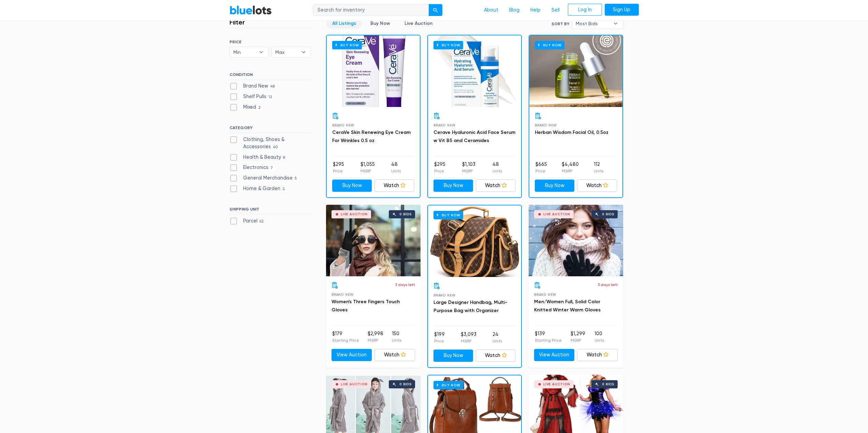 This screenshot has height=433, width=868. Describe the element at coordinates (264, 179) in the screenshot. I see `label: General Merchandise` at that location.